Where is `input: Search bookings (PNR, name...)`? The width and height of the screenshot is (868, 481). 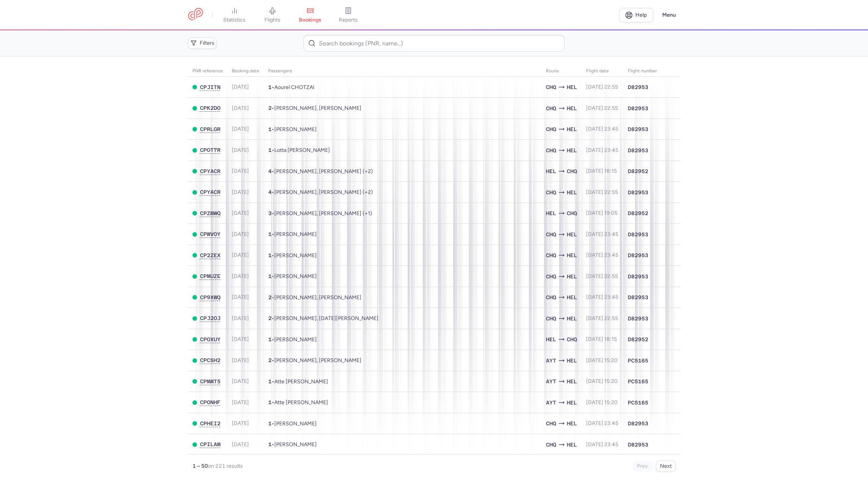 input: Search bookings (PNR, name...) is located at coordinates (434, 43).